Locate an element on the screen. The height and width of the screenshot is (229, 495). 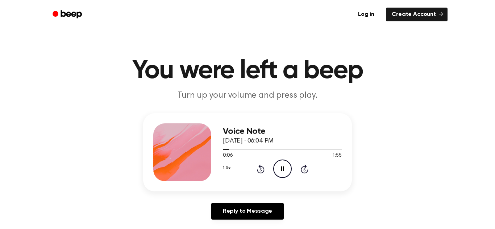
a: Reply to Message is located at coordinates (247, 212).